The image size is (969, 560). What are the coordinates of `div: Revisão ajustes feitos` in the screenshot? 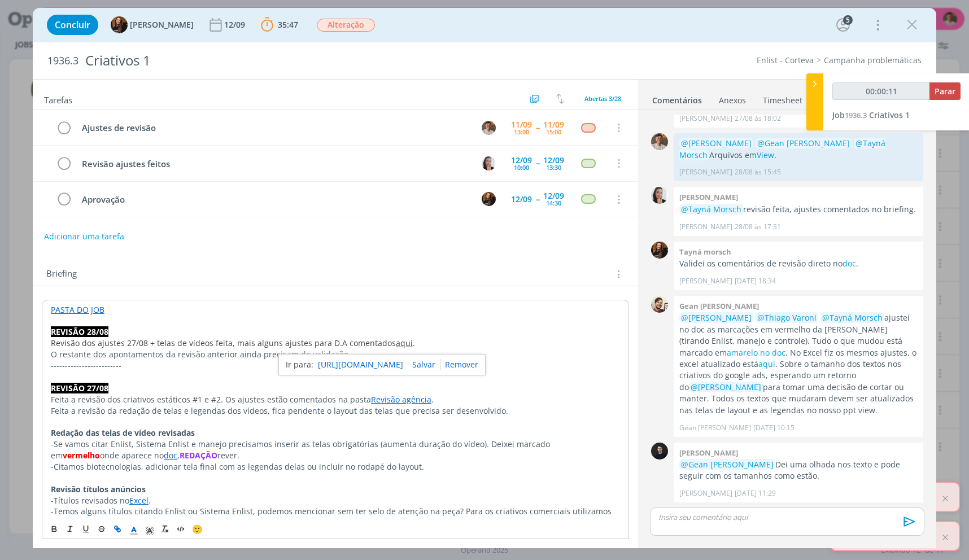 It's located at (274, 164).